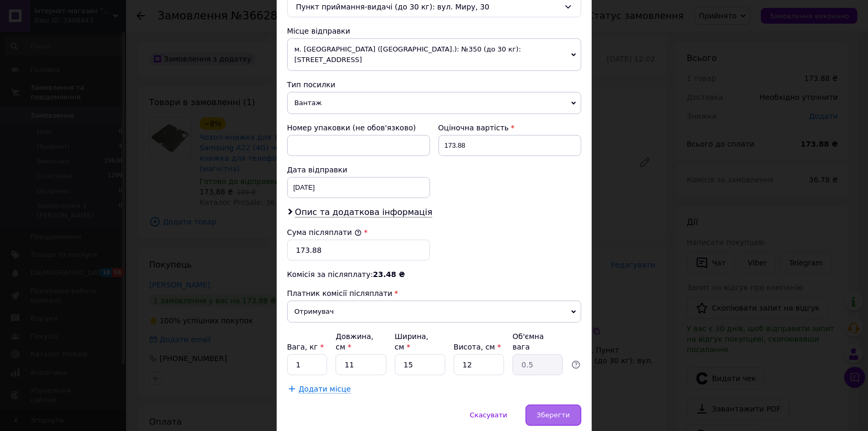  Describe the element at coordinates (510, 127) in the screenshot. I see `div: Оціночна вартість` at that location.